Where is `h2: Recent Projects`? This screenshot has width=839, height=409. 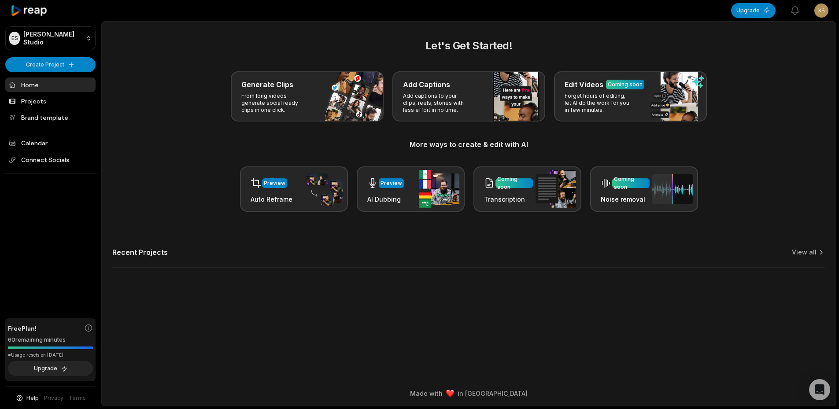 h2: Recent Projects is located at coordinates (140, 252).